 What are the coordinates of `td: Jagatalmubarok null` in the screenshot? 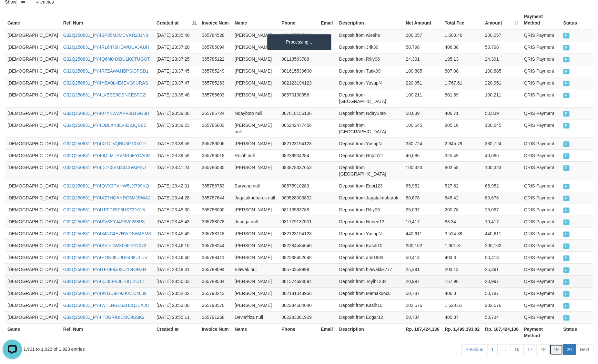 It's located at (255, 197).